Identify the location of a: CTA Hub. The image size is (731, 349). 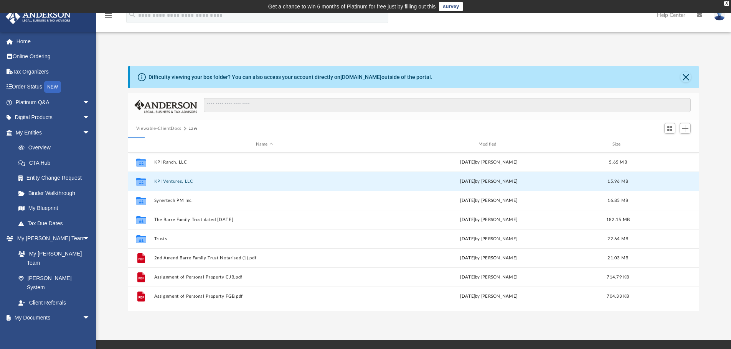
(56, 163).